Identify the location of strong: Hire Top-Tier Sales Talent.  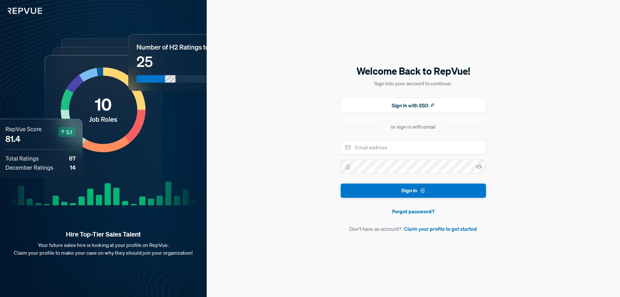
(103, 234).